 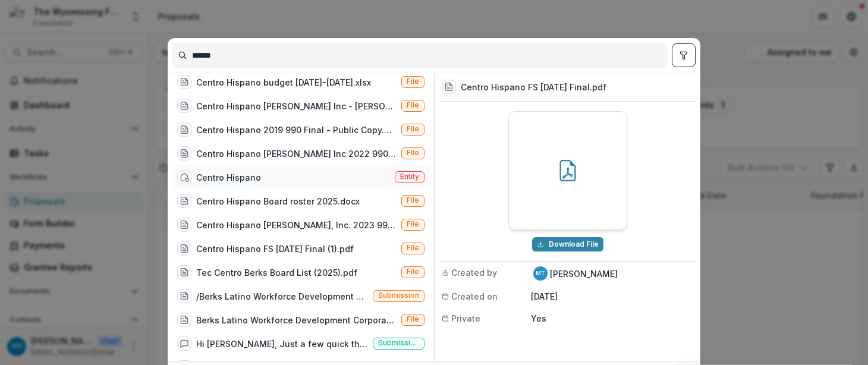 What do you see at coordinates (474, 296) in the screenshot?
I see `span: Created on` at bounding box center [474, 296].